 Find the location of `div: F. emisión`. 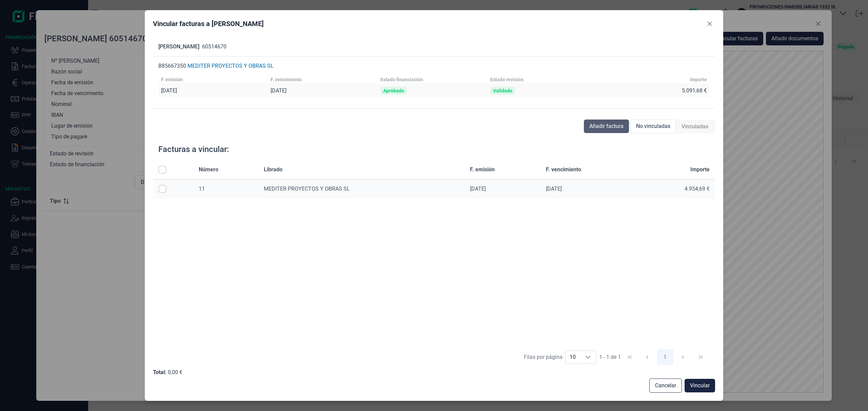

div: F. emisión is located at coordinates (172, 80).